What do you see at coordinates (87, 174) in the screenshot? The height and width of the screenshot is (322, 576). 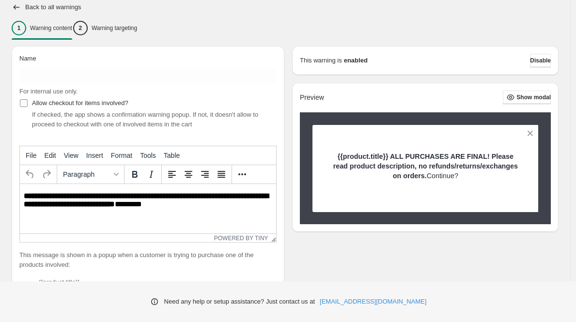 I see `span: Paragraph` at bounding box center [87, 174].